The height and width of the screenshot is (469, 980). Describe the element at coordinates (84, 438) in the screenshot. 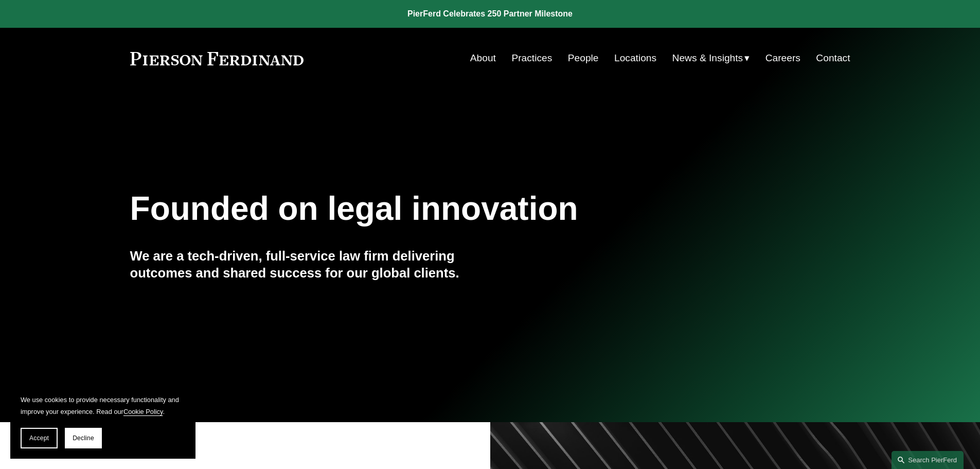

I see `button: Decline` at that location.